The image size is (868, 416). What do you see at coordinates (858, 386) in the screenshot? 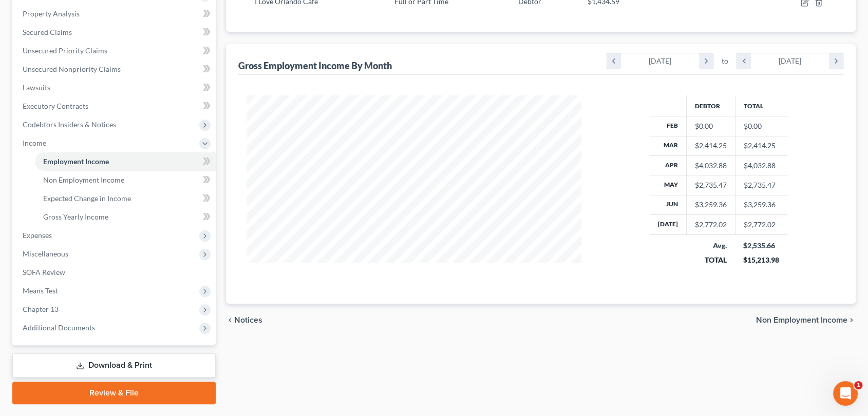
I see `span: 1` at bounding box center [858, 386].